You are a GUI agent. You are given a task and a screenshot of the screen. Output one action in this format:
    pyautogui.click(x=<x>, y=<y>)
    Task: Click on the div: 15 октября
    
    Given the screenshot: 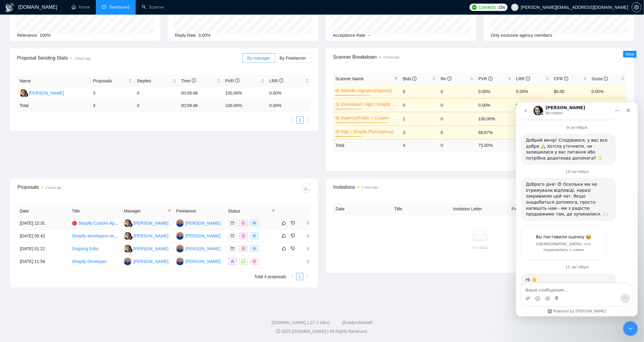 What is the action you would take?
    pyautogui.click(x=61, y=167)
    